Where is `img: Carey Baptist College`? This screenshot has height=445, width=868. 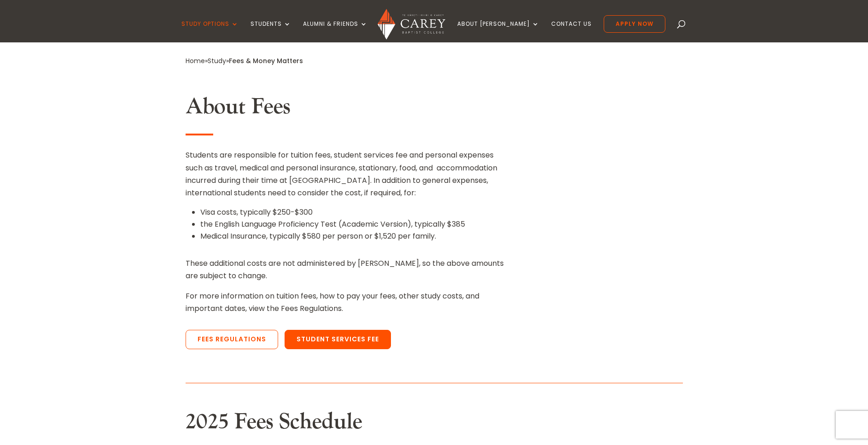
img: Carey Baptist College is located at coordinates (411, 24).